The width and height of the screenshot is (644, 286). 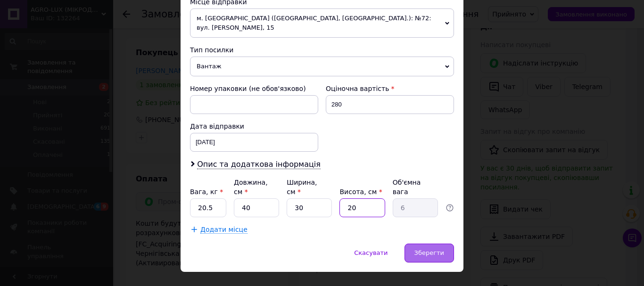 What do you see at coordinates (206, 192) in the screenshot?
I see `label: Вага, кг` at bounding box center [206, 192].